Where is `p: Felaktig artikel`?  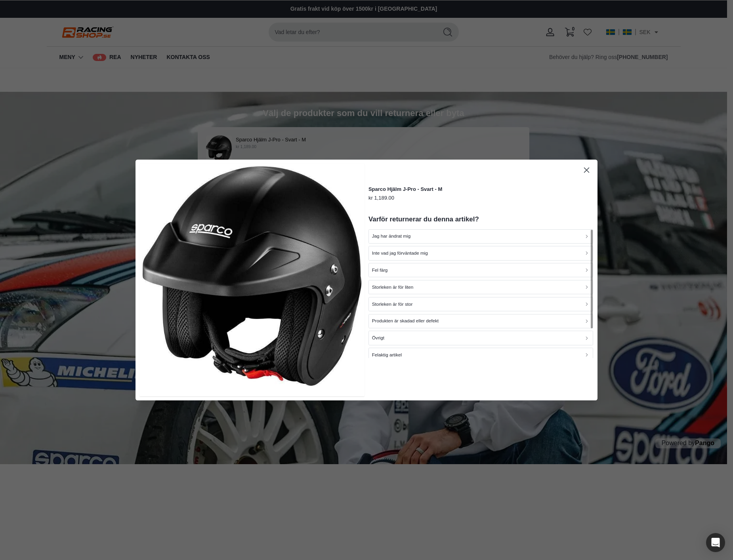 p: Felaktig artikel is located at coordinates (387, 355).